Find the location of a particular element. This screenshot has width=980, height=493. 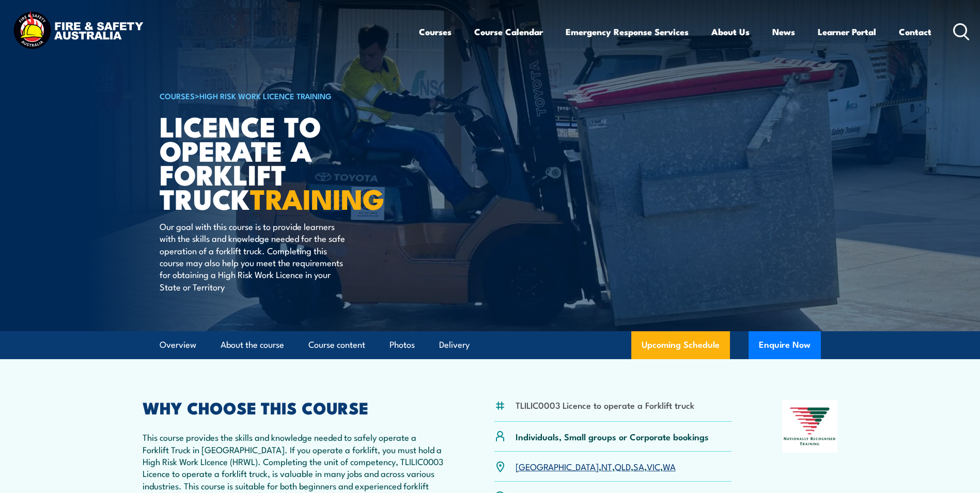

h2: WHY CHOOSE THIS COURSE is located at coordinates (294, 408).